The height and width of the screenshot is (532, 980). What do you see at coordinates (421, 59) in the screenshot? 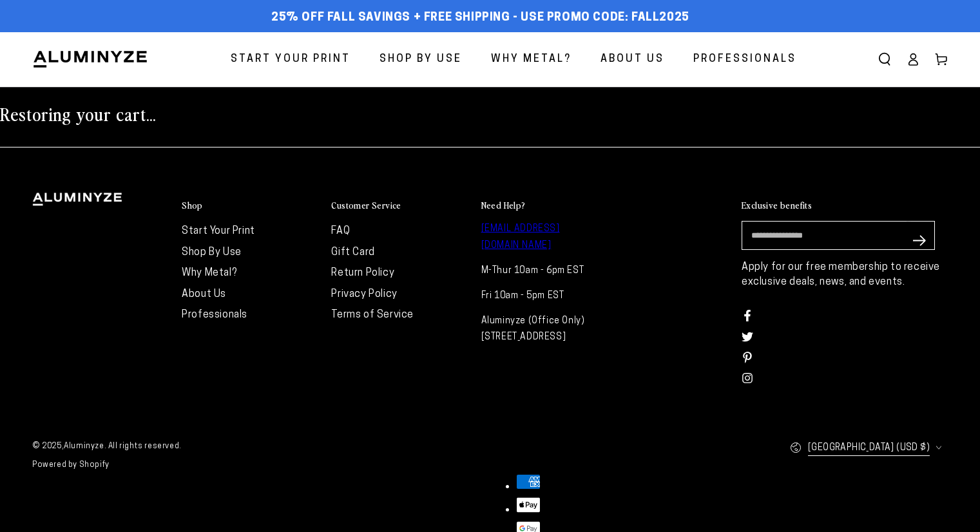
I see `span: Shop By Use` at bounding box center [421, 59].